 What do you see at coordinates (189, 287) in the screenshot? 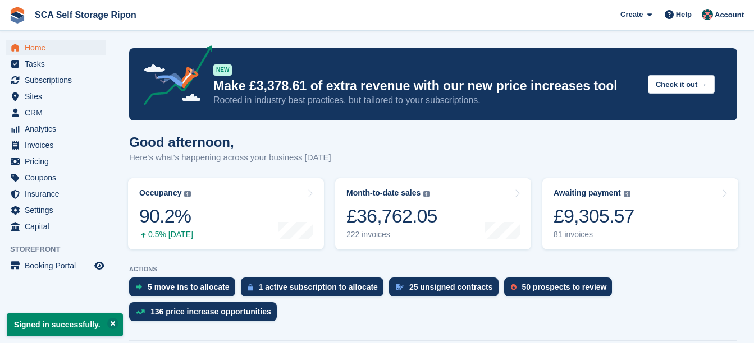
I see `div: 5 move ins to allocate` at bounding box center [189, 287].